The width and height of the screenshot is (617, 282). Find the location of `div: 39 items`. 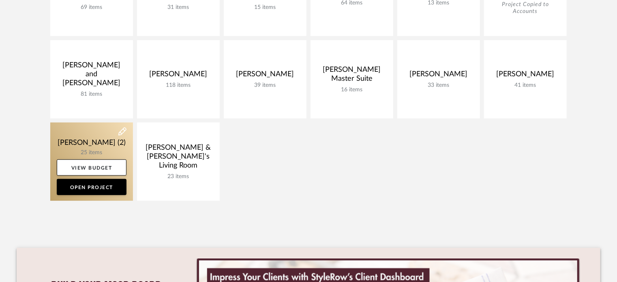

div: 39 items is located at coordinates (265, 85).